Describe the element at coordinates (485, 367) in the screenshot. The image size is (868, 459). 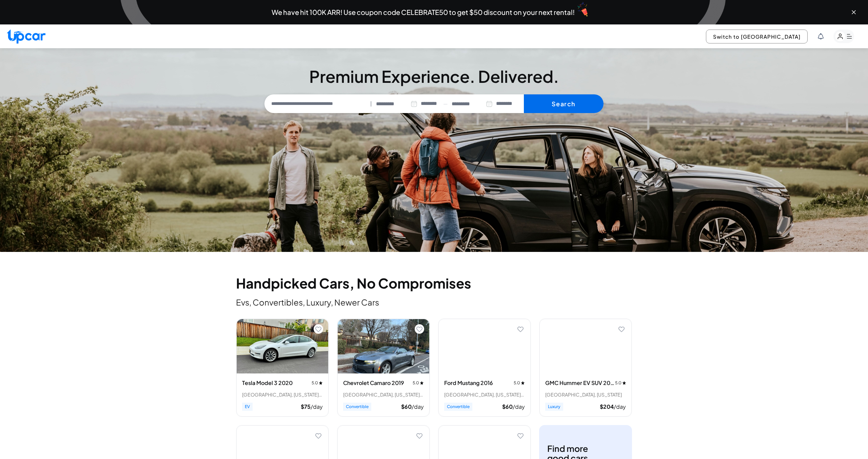
I see `div: View details for Ford Mustang 2016` at that location.